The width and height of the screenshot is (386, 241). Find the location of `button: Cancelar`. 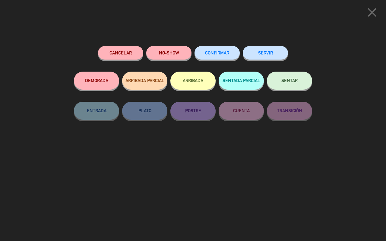

button: Cancelar is located at coordinates (121, 53).